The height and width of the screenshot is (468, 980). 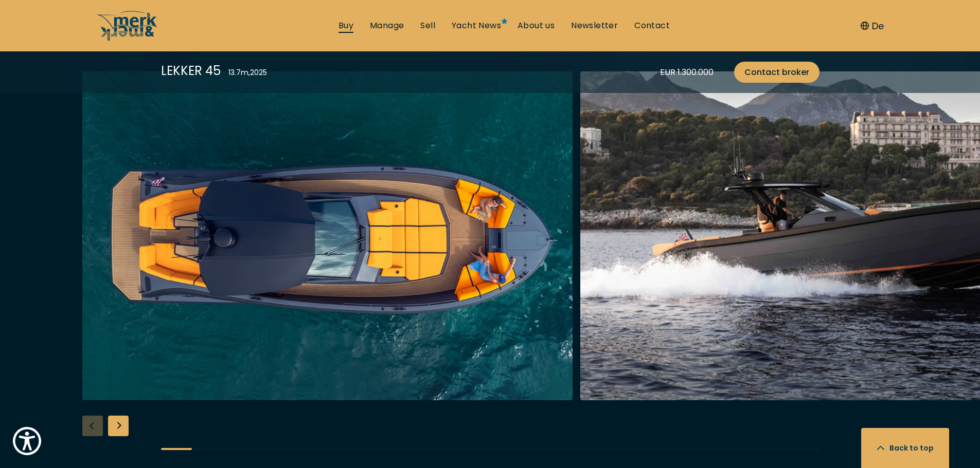 I want to click on span: Contact broker, so click(x=777, y=72).